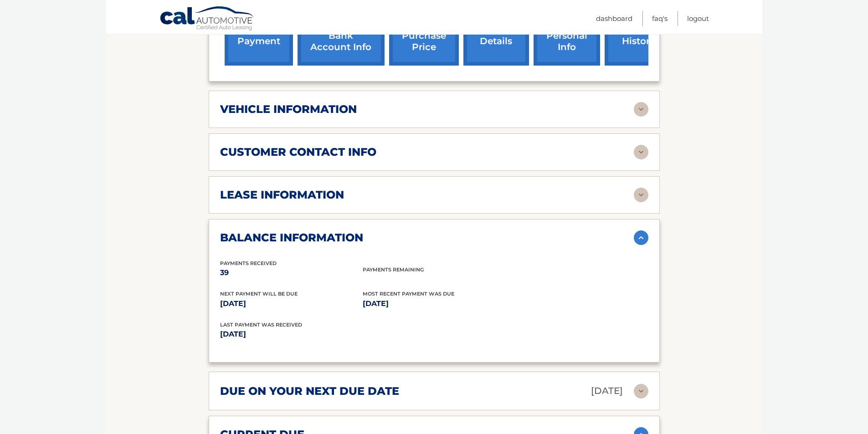 Image resolution: width=868 pixels, height=434 pixels. Describe the element at coordinates (207, 19) in the screenshot. I see `a: Cal Automotive` at that location.